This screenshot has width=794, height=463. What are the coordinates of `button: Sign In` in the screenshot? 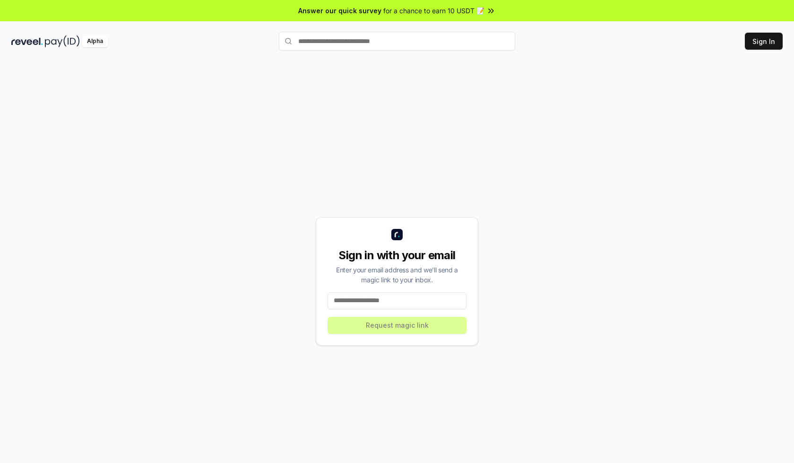 It's located at (764, 41).